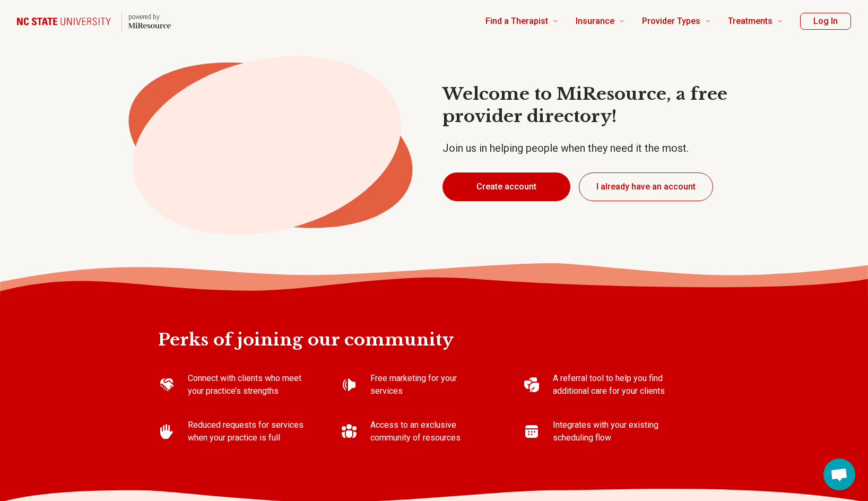  Describe the element at coordinates (247, 385) in the screenshot. I see `p: Connect with clients who meet your practice’s strengths` at that location.